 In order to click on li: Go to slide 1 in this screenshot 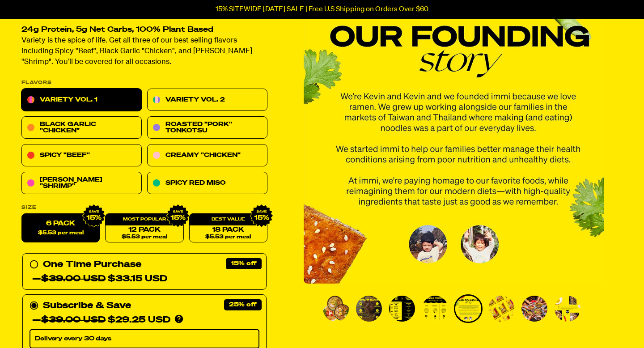, I will do `click(336, 309)`.